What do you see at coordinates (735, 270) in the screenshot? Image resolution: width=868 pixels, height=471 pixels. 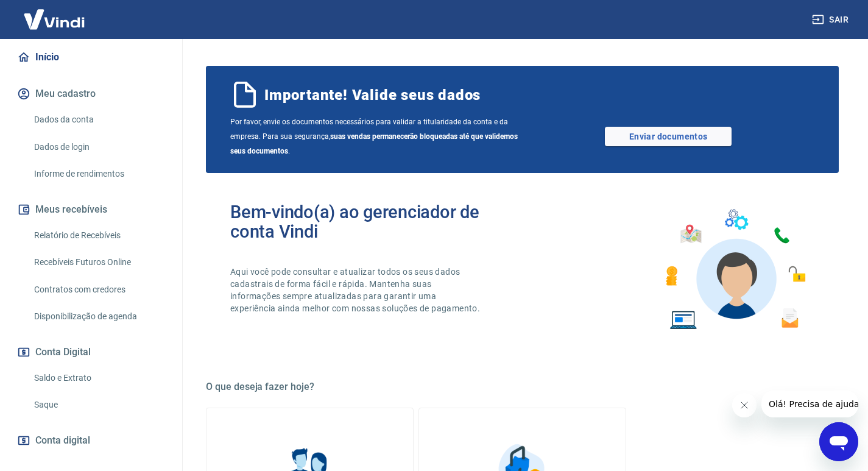 I see `img: Imagem de um avatar masculino com diversos icones exemplificando as funcionalidades do gerenciado...` at bounding box center [735, 270].